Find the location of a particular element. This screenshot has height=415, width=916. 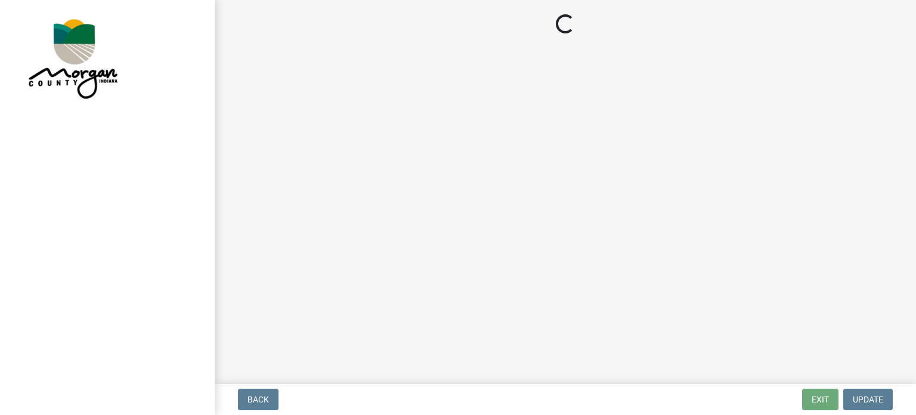

span: Back is located at coordinates (258, 399).